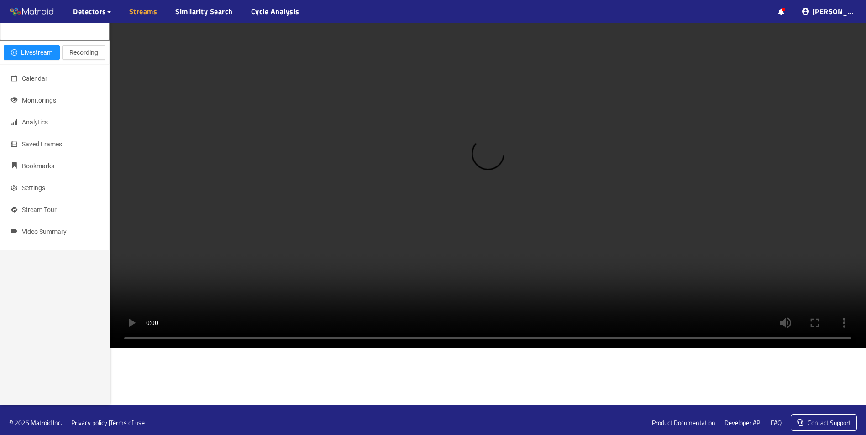  What do you see at coordinates (823, 423) in the screenshot?
I see `a: Contact Support` at bounding box center [823, 423].